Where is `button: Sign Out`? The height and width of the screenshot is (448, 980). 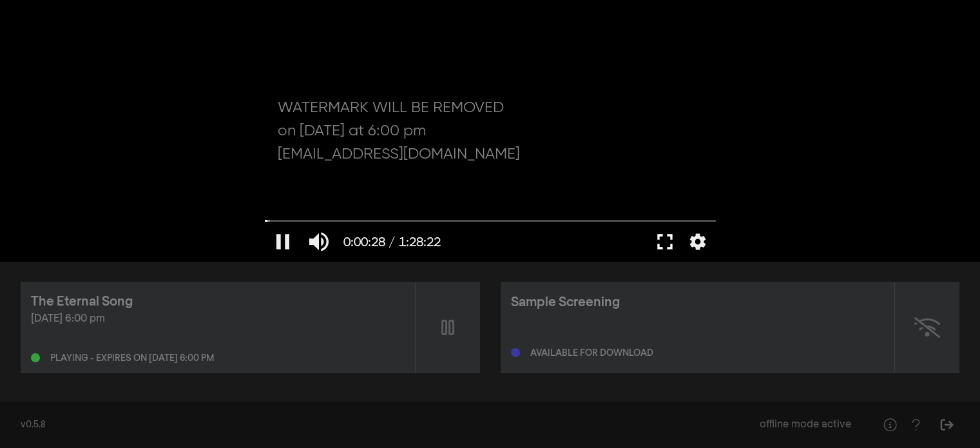 button: Sign Out is located at coordinates (947, 425).